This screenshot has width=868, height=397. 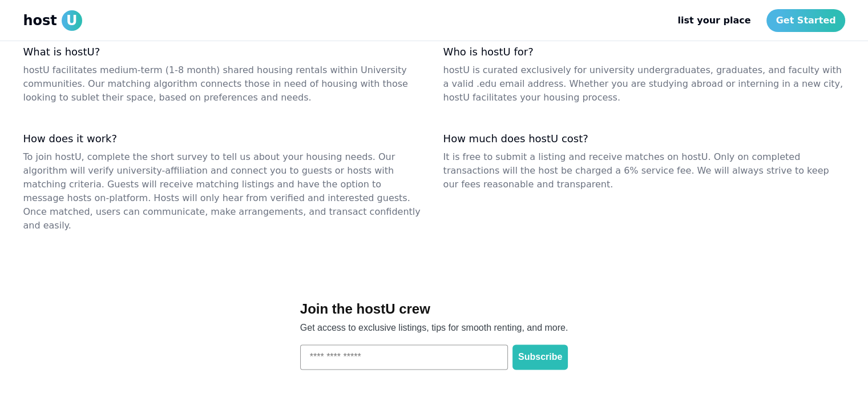 I want to click on span: U, so click(x=72, y=21).